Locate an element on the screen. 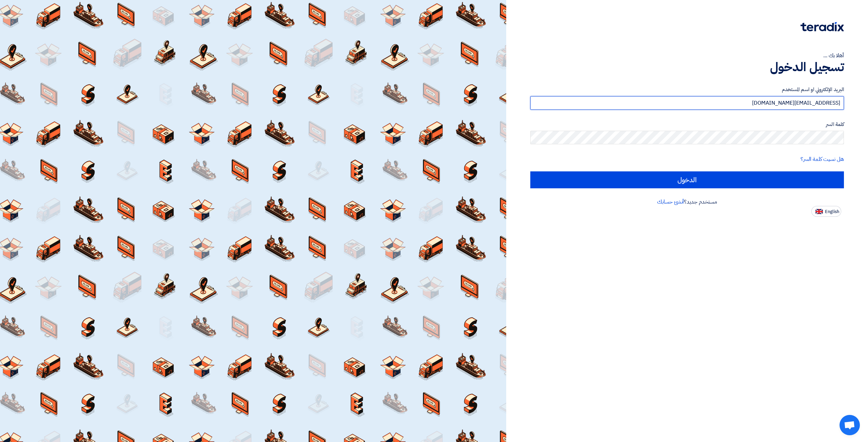  input: أدخل بريد العمل الإلكتروني او اسم المستخدم الخاص بك ... is located at coordinates (687, 103).